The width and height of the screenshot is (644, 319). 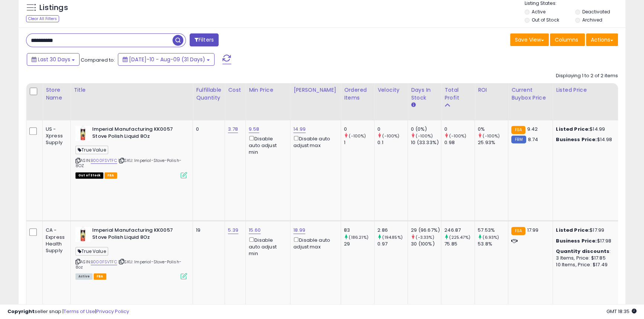 I want to click on a: Privacy Policy, so click(x=112, y=311).